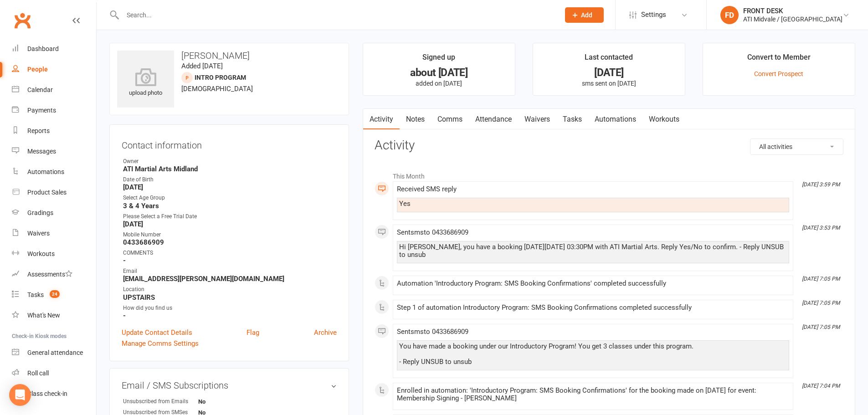 Image resolution: width=868 pixels, height=415 pixels. What do you see at coordinates (53, 353) in the screenshot?
I see `a: General attendance kiosk mode` at bounding box center [53, 353].